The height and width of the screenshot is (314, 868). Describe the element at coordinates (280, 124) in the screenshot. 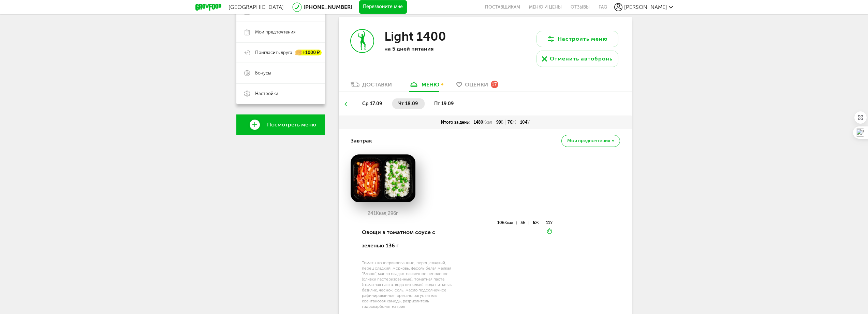

I see `a: Посмотреть меню` at that location.